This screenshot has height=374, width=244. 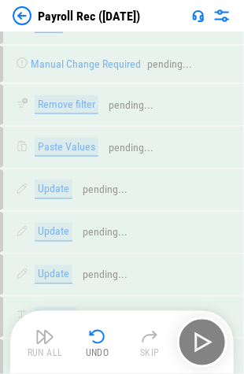 What do you see at coordinates (66, 105) in the screenshot?
I see `div: Remove filter` at bounding box center [66, 105].